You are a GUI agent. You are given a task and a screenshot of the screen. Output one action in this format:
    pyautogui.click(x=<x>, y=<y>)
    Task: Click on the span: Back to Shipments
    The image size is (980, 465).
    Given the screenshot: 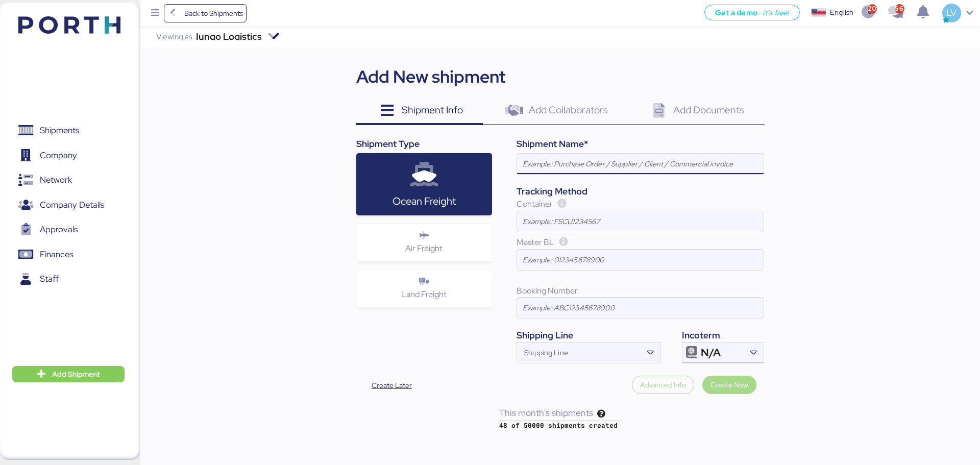 What is the action you would take?
    pyautogui.click(x=213, y=13)
    